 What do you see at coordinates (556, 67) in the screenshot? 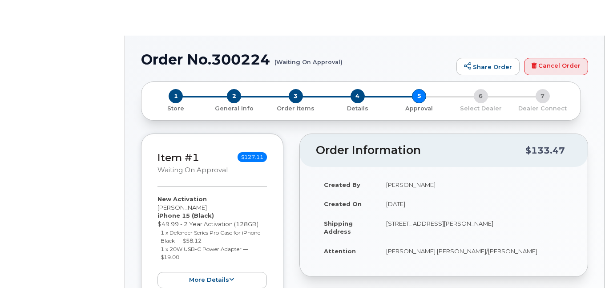
I see `a: Cancel Order` at bounding box center [556, 67].